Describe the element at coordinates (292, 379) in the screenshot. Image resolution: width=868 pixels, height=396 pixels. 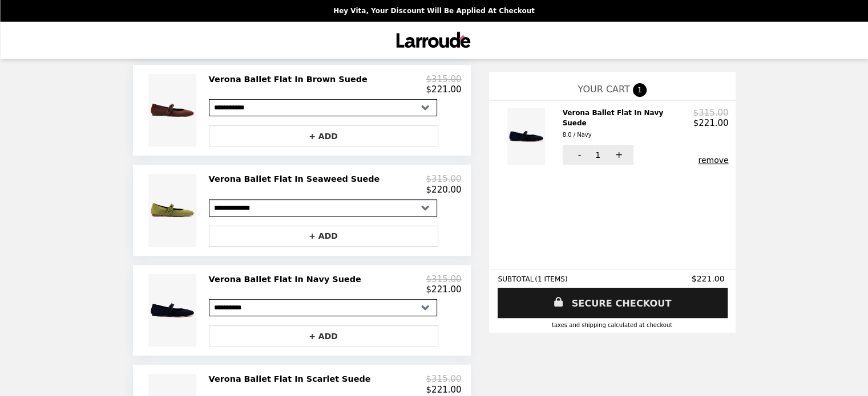
I see `h2: Verona Ballet Flat In Scarlet Suede` at that location.